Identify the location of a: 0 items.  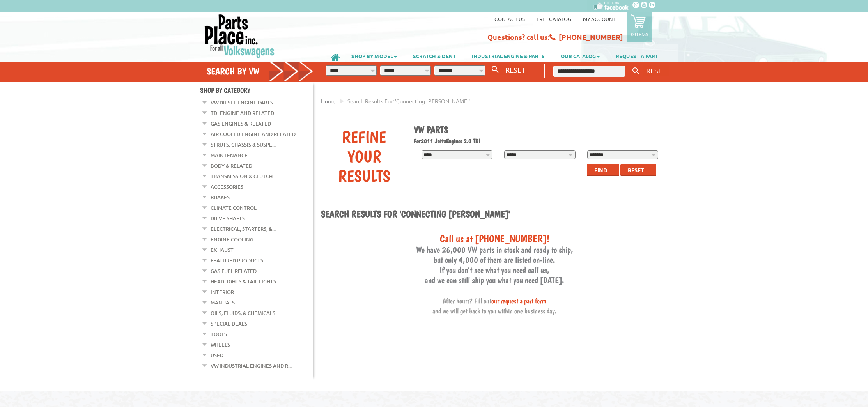
(640, 27).